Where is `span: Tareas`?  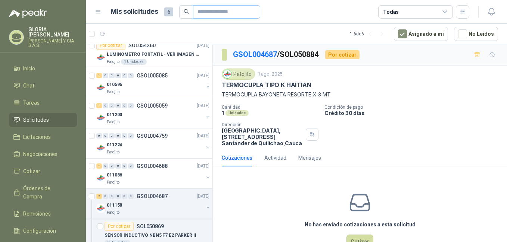
span: Tareas is located at coordinates (31, 103).